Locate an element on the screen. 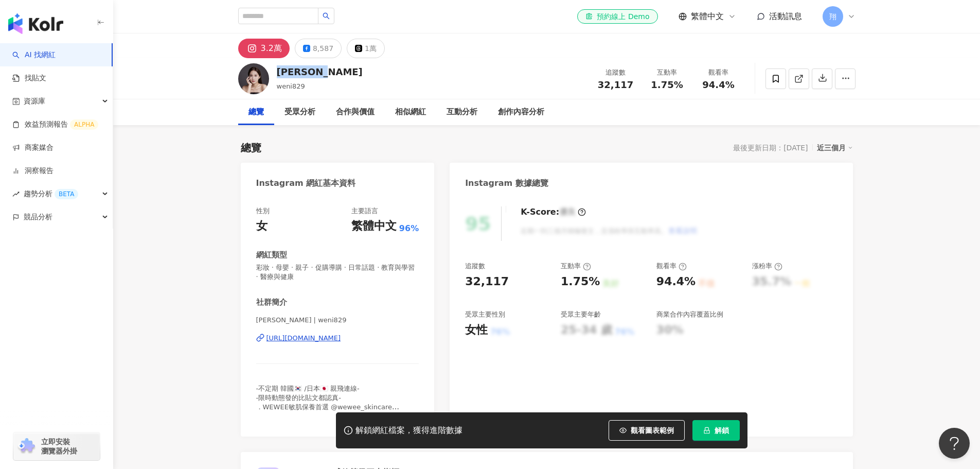 This screenshot has width=980, height=469. span: 96% is located at coordinates (409, 229).